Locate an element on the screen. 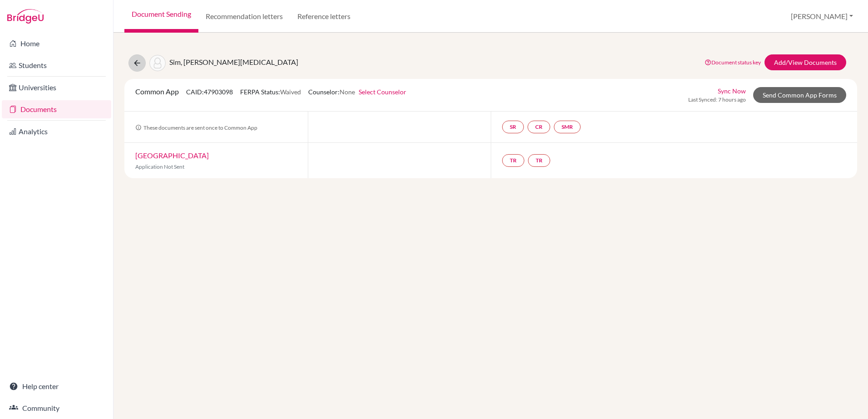 This screenshot has height=419, width=868. a: Universities is located at coordinates (56, 87).